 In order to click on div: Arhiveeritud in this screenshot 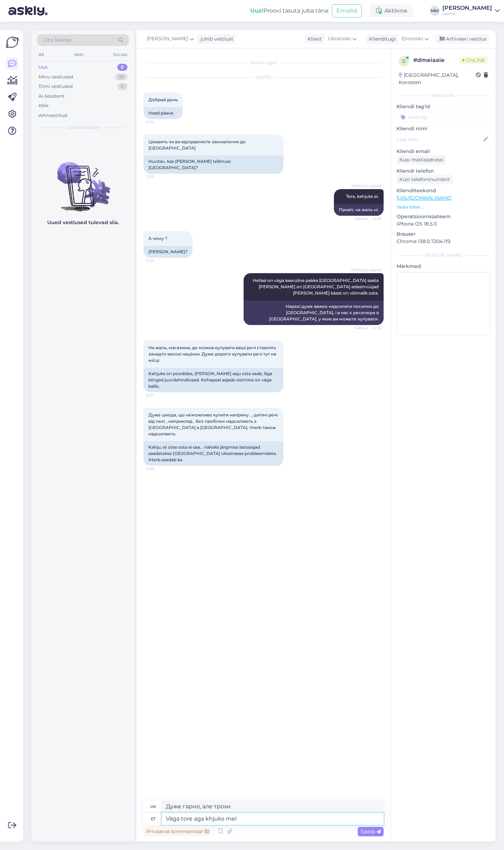, I will do `click(53, 116)`.